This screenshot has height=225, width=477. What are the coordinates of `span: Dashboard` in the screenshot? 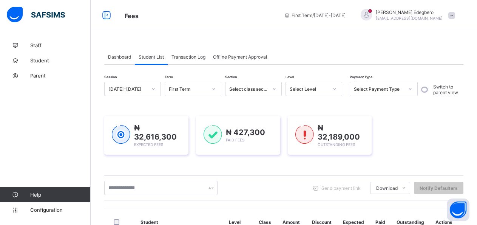 It's located at (119, 57).